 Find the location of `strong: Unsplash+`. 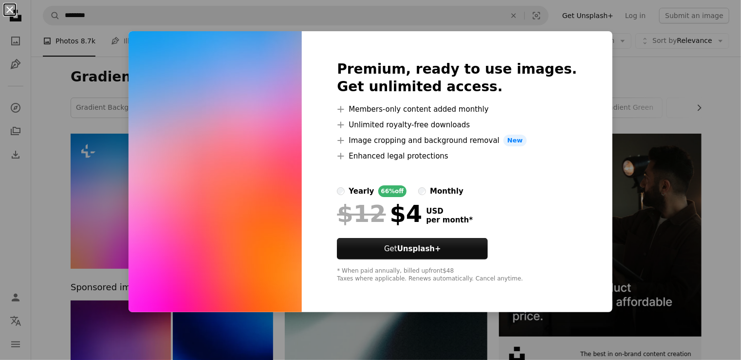

strong: Unsplash+ is located at coordinates (419, 248).